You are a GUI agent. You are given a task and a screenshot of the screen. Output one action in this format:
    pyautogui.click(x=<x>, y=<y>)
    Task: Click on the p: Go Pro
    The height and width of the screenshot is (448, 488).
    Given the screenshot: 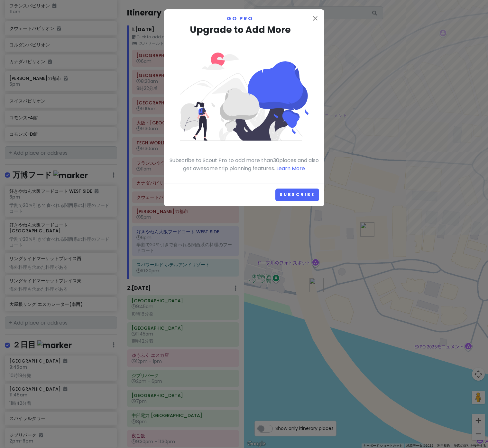 What is the action you would take?
    pyautogui.click(x=244, y=19)
    